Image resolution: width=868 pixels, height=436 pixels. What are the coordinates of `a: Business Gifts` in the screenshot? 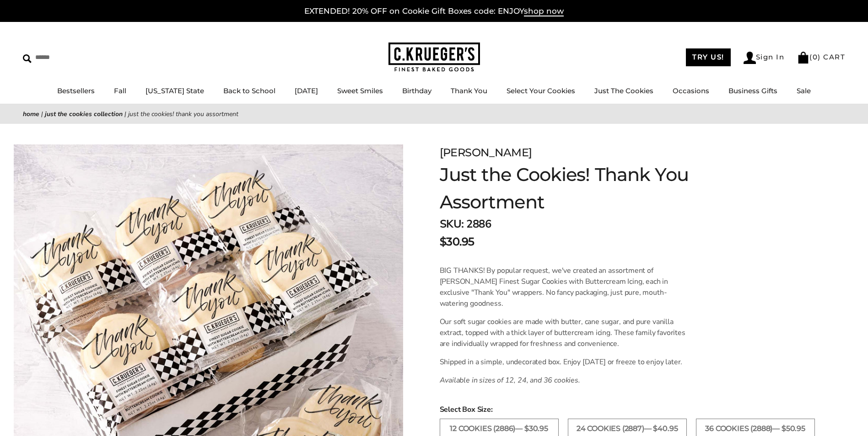 It's located at (753, 90).